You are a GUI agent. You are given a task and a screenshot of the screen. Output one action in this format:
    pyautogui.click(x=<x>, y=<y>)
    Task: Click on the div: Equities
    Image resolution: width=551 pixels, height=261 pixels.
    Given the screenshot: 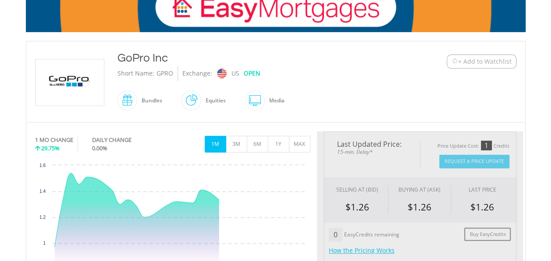 What is the action you would take?
    pyautogui.click(x=214, y=100)
    